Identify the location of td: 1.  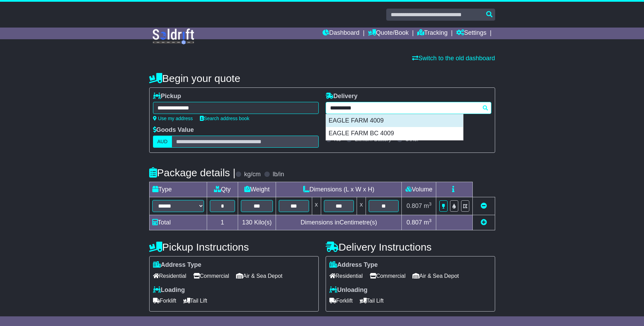
(222, 223).